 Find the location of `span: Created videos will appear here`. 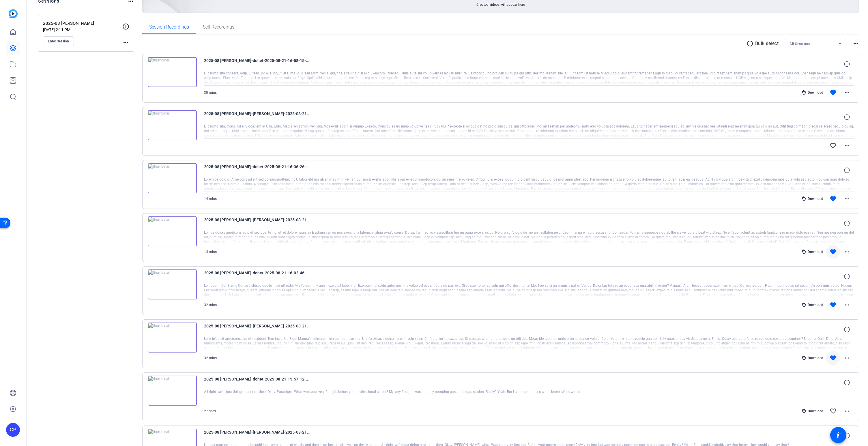

span: Created videos will appear here is located at coordinates (501, 5).